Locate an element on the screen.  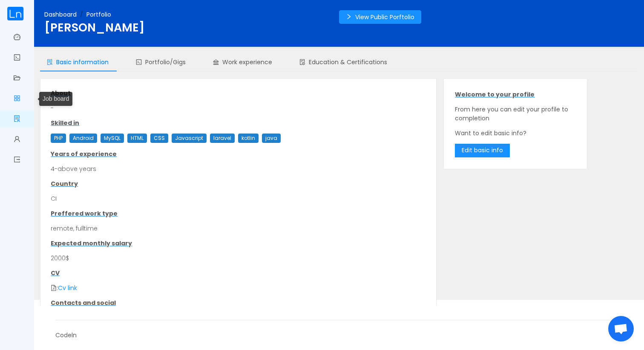
a: icon: solution is located at coordinates (17, 120).